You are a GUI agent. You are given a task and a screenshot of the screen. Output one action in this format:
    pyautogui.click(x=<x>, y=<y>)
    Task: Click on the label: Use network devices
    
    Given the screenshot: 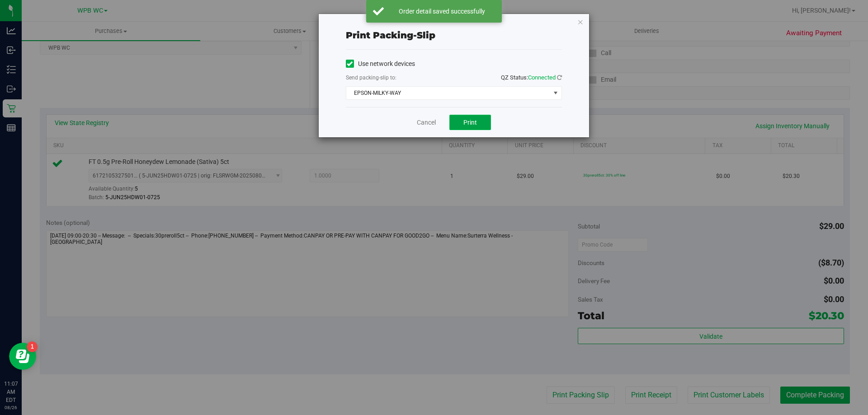 What is the action you would take?
    pyautogui.click(x=380, y=63)
    